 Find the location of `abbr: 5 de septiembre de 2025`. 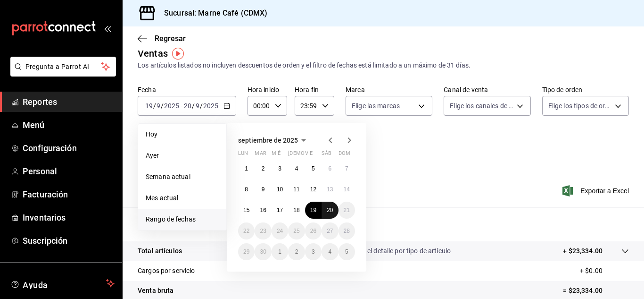

abbr: 5 de septiembre de 2025 is located at coordinates (313, 169).